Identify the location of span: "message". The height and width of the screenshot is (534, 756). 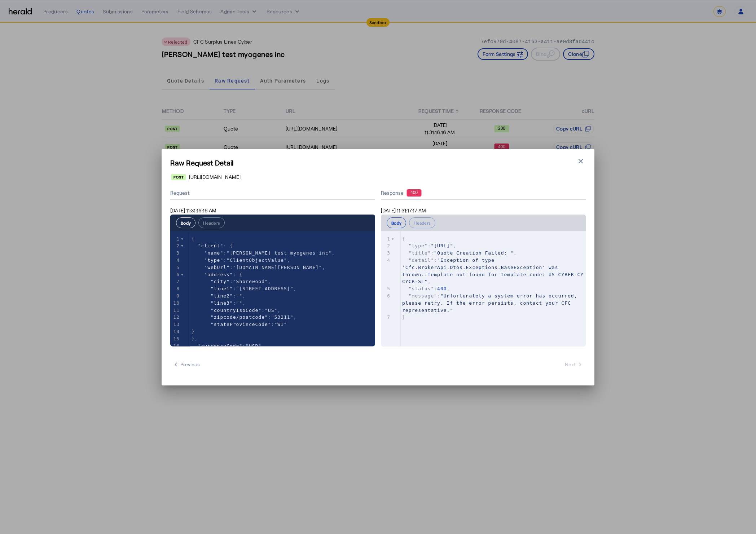
(423, 296).